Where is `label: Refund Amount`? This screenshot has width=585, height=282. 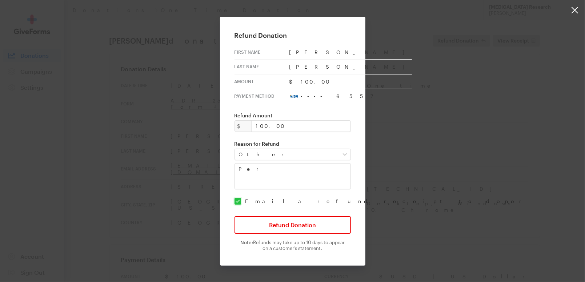 label: Refund Amount is located at coordinates (292, 116).